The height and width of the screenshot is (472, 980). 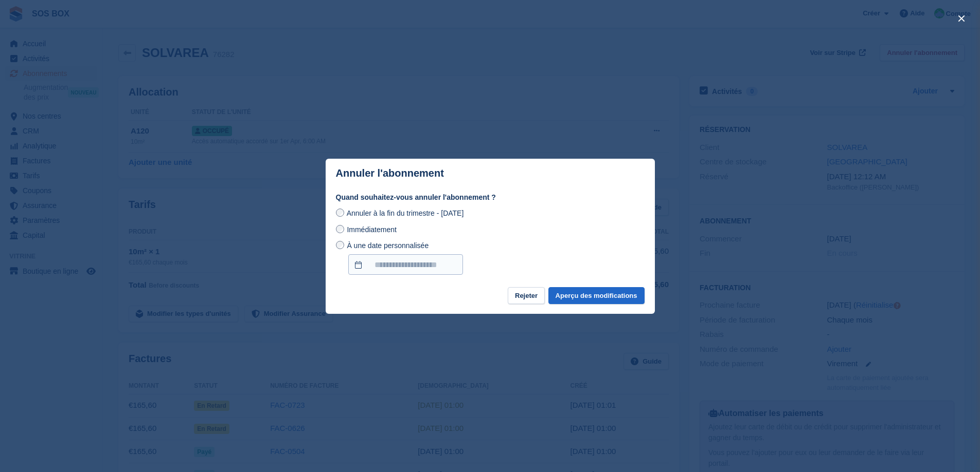 What do you see at coordinates (526, 295) in the screenshot?
I see `button: Rejeter` at bounding box center [526, 295].